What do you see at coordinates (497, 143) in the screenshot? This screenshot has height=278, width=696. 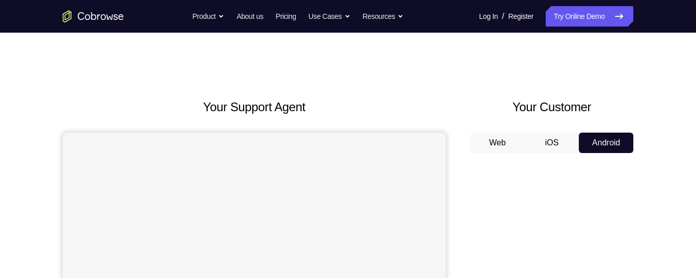 I see `button: Web` at bounding box center [497, 143].